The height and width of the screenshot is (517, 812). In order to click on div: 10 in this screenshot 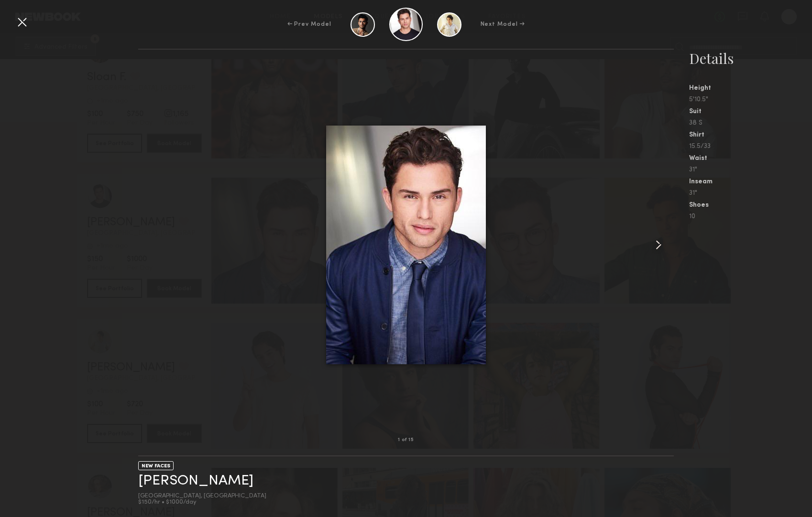, I will do `click(750, 217)`.